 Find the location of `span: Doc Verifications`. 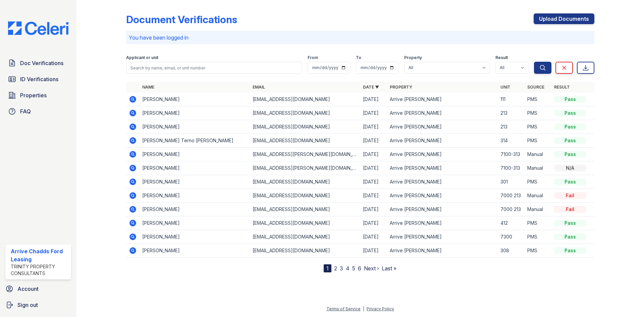

span: Doc Verifications is located at coordinates (42, 63).